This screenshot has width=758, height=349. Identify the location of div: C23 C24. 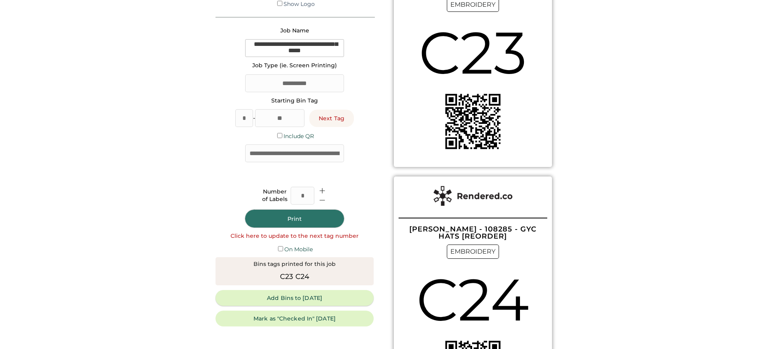
(294, 276).